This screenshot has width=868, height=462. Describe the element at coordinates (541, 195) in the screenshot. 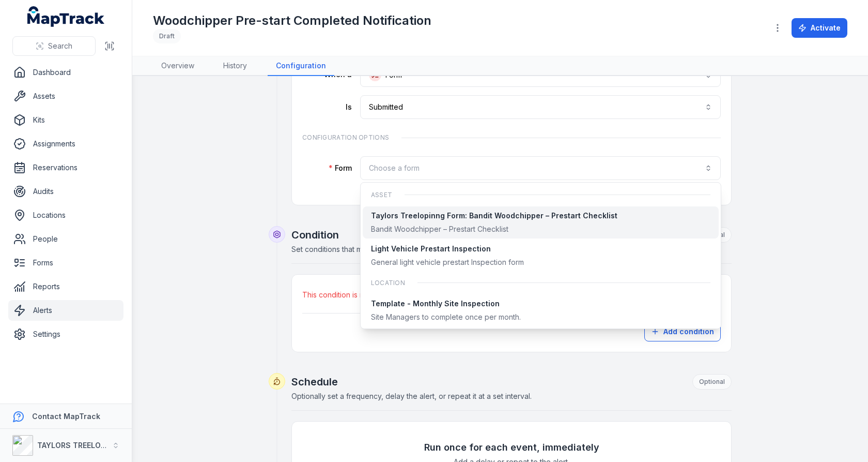

I see `div: Asset` at that location.